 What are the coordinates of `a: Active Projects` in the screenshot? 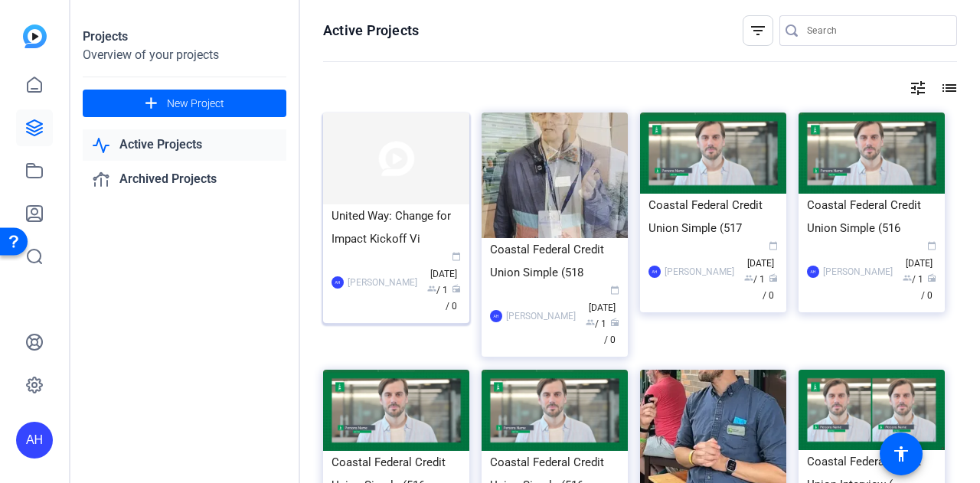 It's located at (184, 145).